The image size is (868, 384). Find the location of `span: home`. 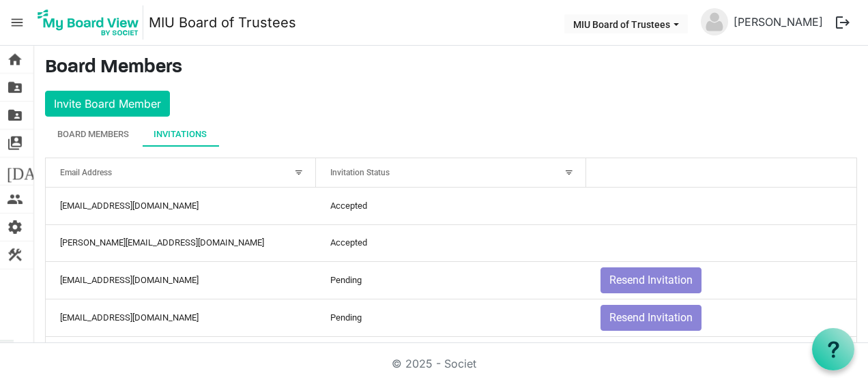

span: home is located at coordinates (15, 59).